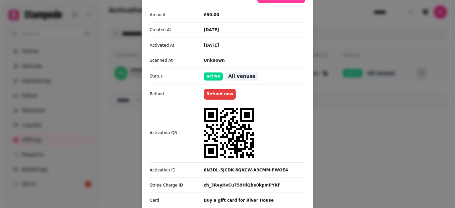 This screenshot has width=455, height=208. Describe the element at coordinates (175, 94) in the screenshot. I see `p: Refund` at that location.